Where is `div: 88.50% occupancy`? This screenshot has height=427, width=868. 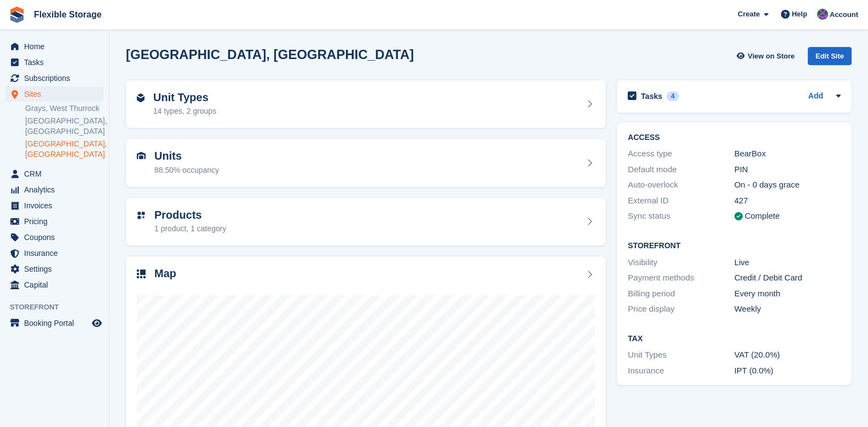 div: 88.50% occupancy is located at coordinates (187, 170).